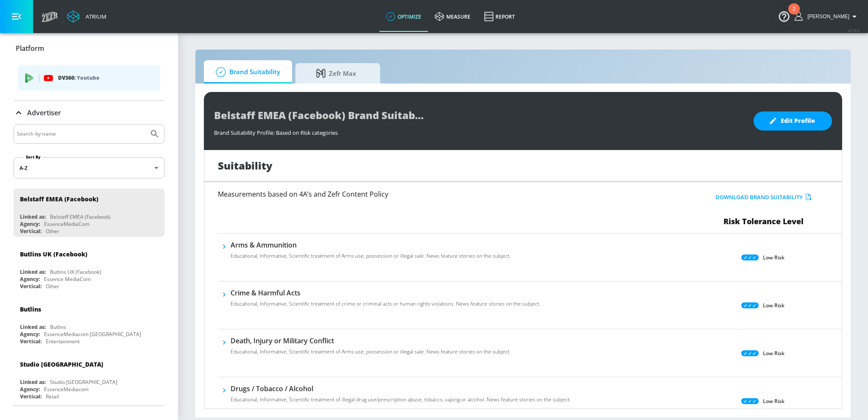 Image resolution: width=868 pixels, height=420 pixels. What do you see at coordinates (81, 134) in the screenshot?
I see `input: Search by name` at bounding box center [81, 134].